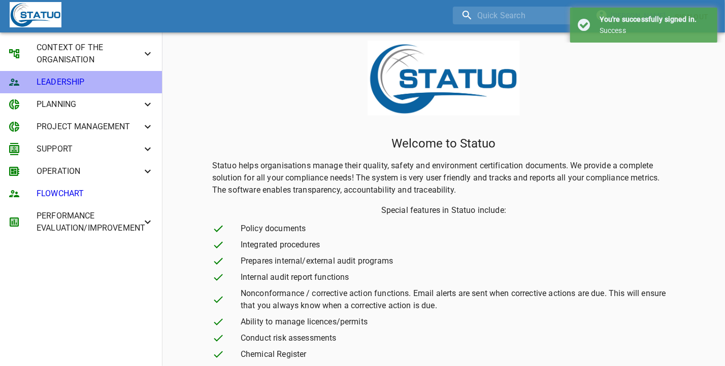 This screenshot has height=366, width=725. I want to click on span: PERFORMANCE EVALUATION/IMPROVEMENT, so click(89, 222).